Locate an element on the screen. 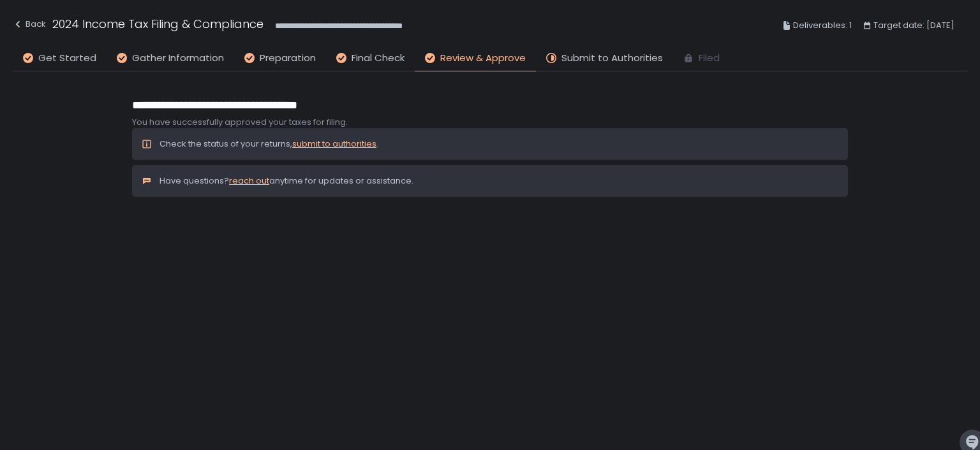  div: Back is located at coordinates (30, 24).